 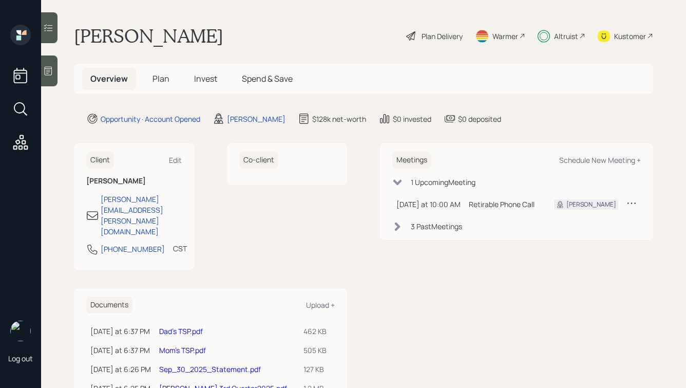 What do you see at coordinates (182, 350) in the screenshot?
I see `a: Mom's TSP.pdf` at bounding box center [182, 350].